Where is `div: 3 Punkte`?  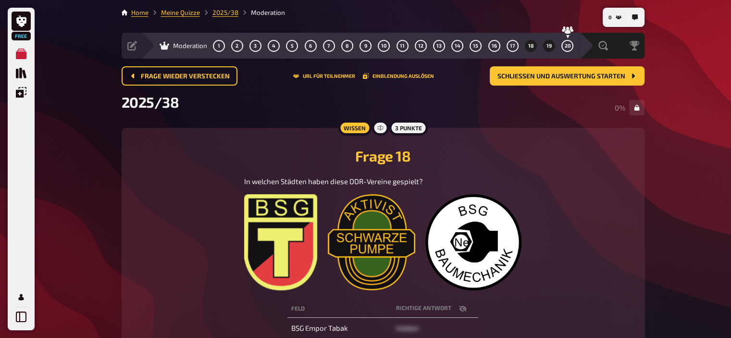
div: 3 Punkte is located at coordinates (408, 128).